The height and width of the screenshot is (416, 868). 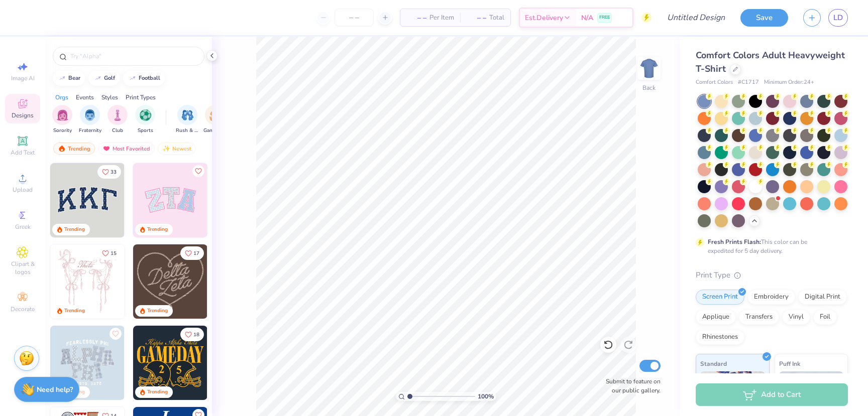 I want to click on span: LD, so click(x=838, y=18).